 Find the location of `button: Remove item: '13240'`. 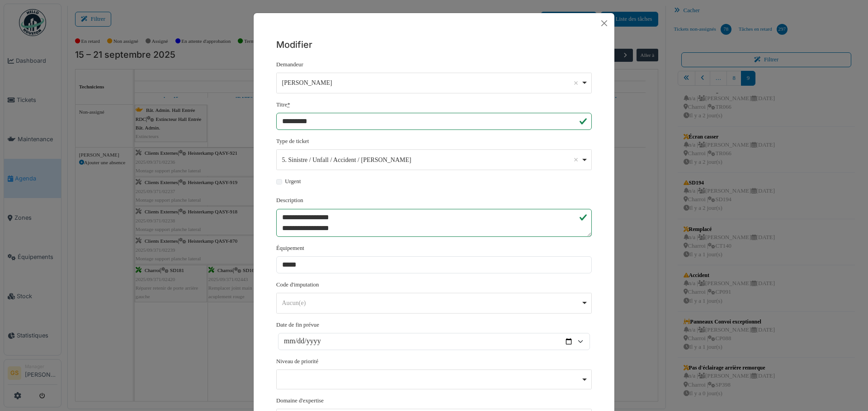

button: Remove item: '13240' is located at coordinates (576, 83).